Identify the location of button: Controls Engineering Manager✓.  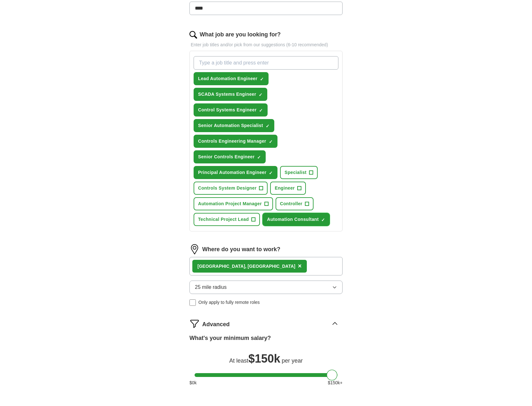
(235, 141).